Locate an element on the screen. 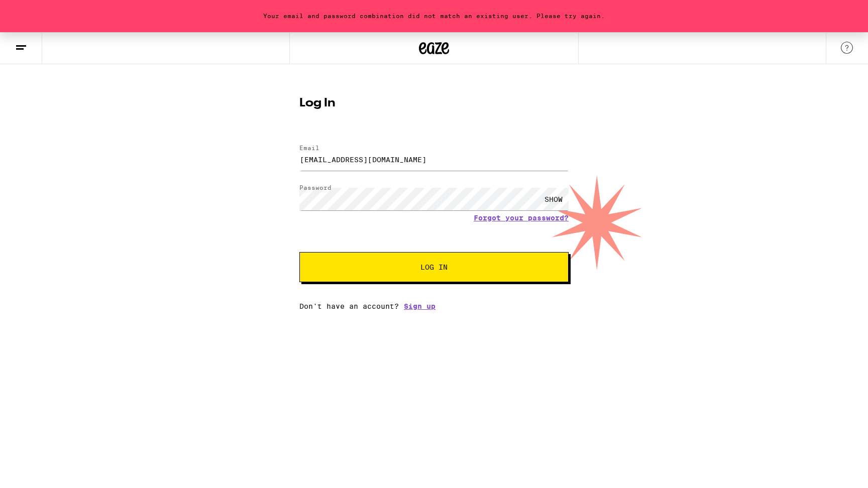  h1: Log In is located at coordinates (434, 103).